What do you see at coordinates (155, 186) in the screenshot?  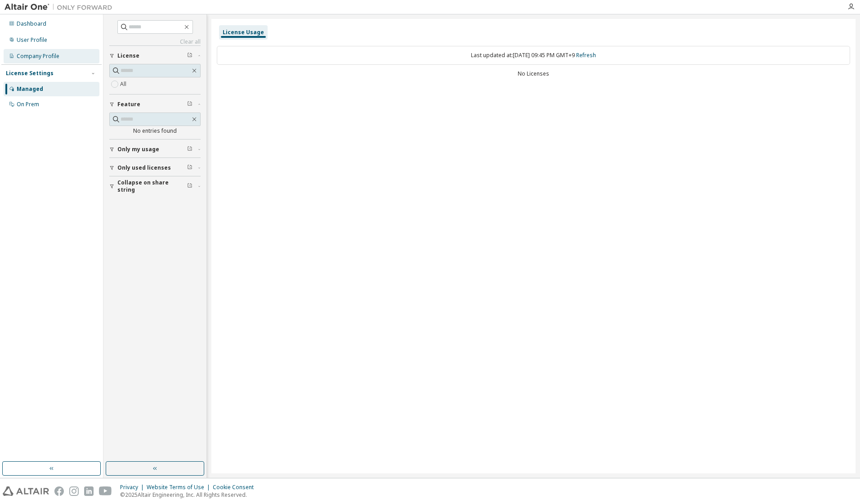 I see `button: Collapse on share string` at bounding box center [155, 186].